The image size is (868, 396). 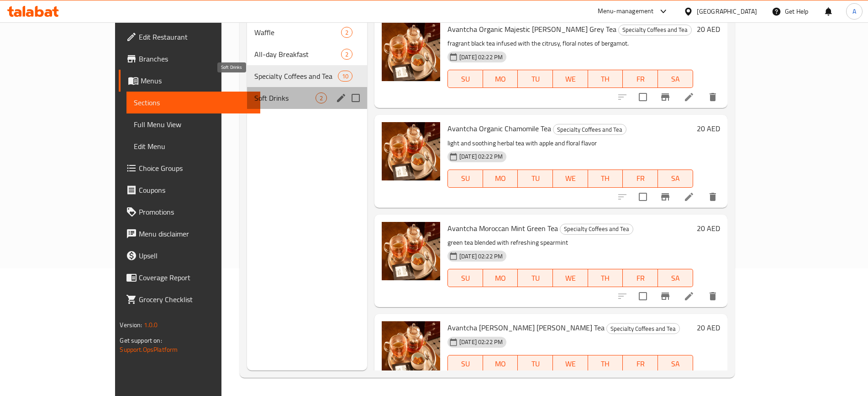 I want to click on a: Sections, so click(x=193, y=102).